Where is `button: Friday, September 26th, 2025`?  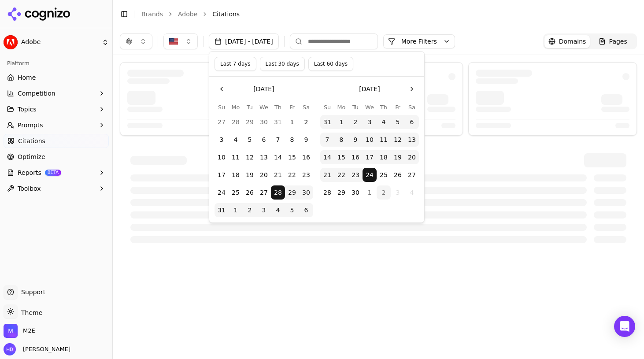 button: Friday, September 26th, 2025 is located at coordinates (398, 175).